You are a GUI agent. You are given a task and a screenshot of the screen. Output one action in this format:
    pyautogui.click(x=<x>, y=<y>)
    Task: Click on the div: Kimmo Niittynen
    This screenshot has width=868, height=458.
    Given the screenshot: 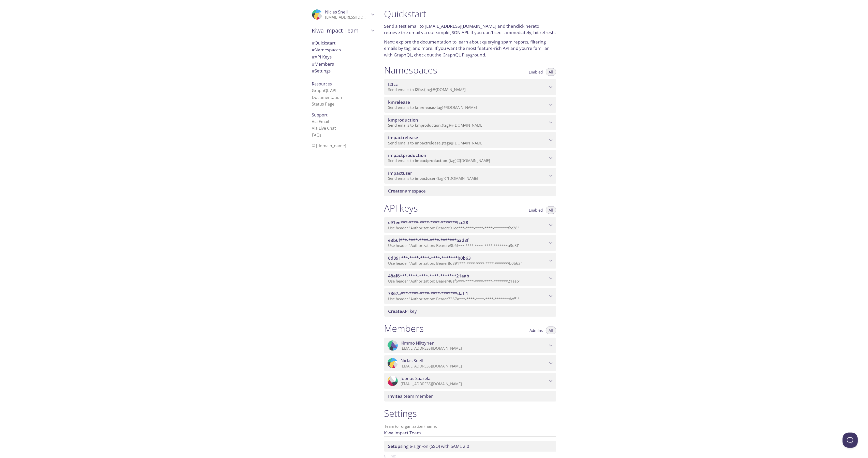 What is the action you would take?
    pyautogui.click(x=470, y=346)
    